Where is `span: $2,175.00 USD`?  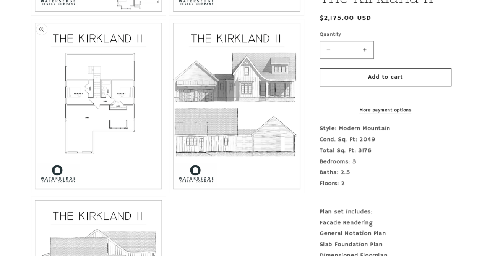
span: $2,175.00 USD is located at coordinates (345, 18).